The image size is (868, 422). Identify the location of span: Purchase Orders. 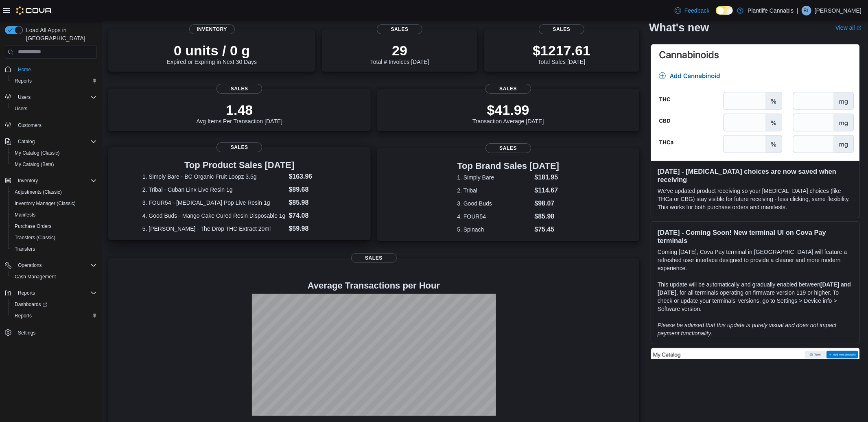
(33, 226).